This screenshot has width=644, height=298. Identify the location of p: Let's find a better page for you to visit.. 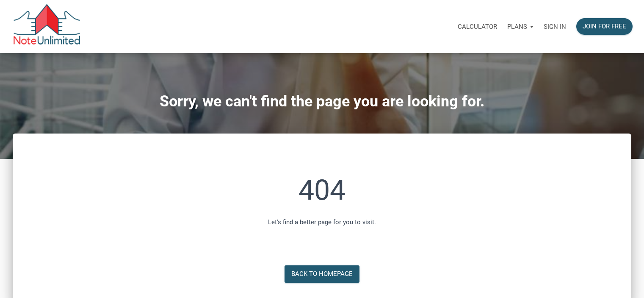
(322, 222).